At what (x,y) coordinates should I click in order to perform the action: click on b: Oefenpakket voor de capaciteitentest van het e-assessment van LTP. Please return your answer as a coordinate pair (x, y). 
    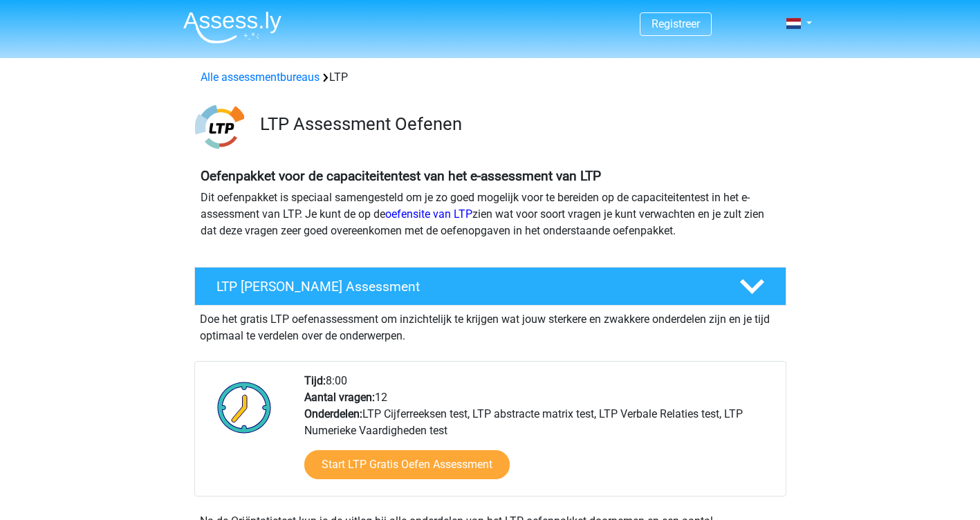
    Looking at the image, I should click on (401, 176).